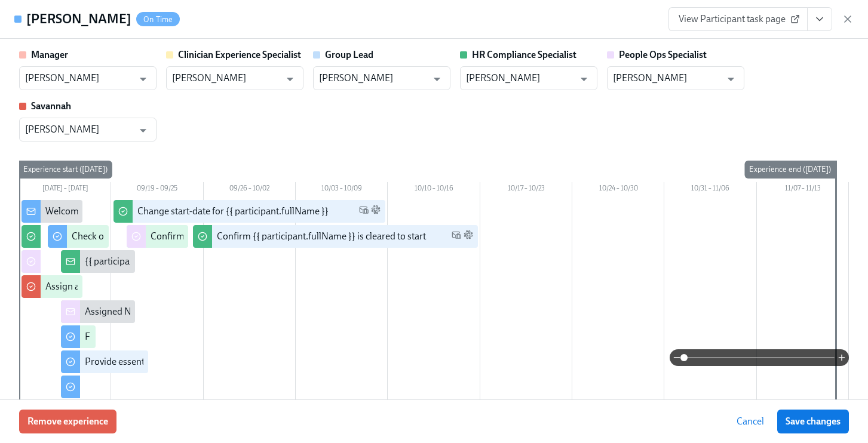 The height and width of the screenshot is (443, 868). Describe the element at coordinates (282, 287) in the screenshot. I see `div: Assign a Clinician Experience Specialist for {{ participant.fullName }} (start-date {{ participan...` at that location.